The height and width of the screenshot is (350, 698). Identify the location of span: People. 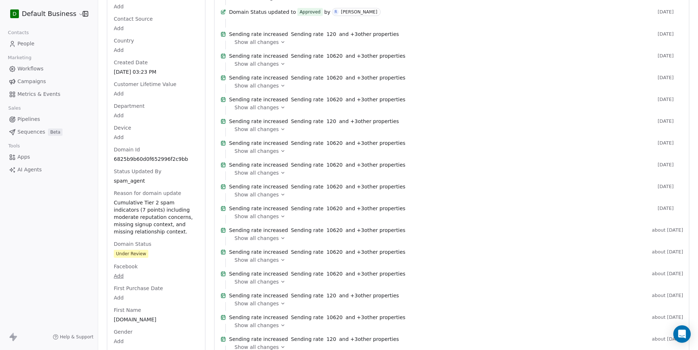
(26, 44).